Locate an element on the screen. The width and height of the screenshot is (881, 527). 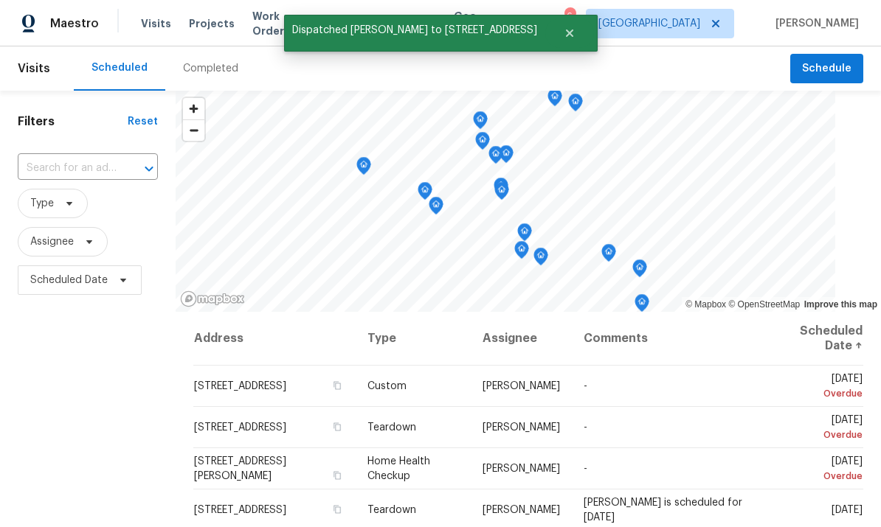
button: Zoom in is located at coordinates (193, 108).